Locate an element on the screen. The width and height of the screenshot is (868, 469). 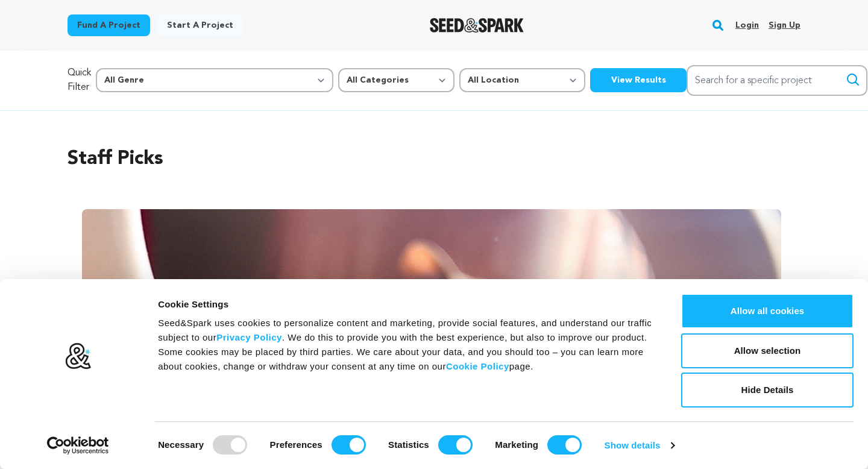
p: Quick Filter is located at coordinates (79, 80).